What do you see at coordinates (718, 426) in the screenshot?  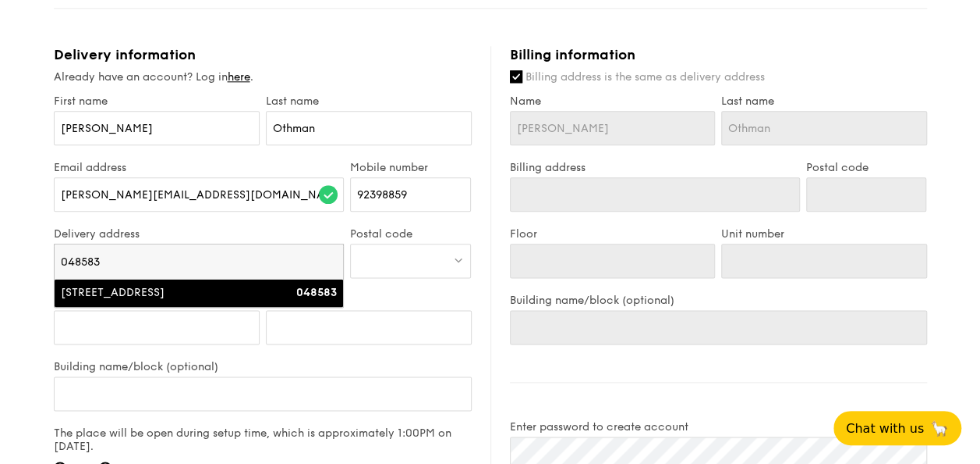 I see `label: Enter password to create account` at bounding box center [718, 426].